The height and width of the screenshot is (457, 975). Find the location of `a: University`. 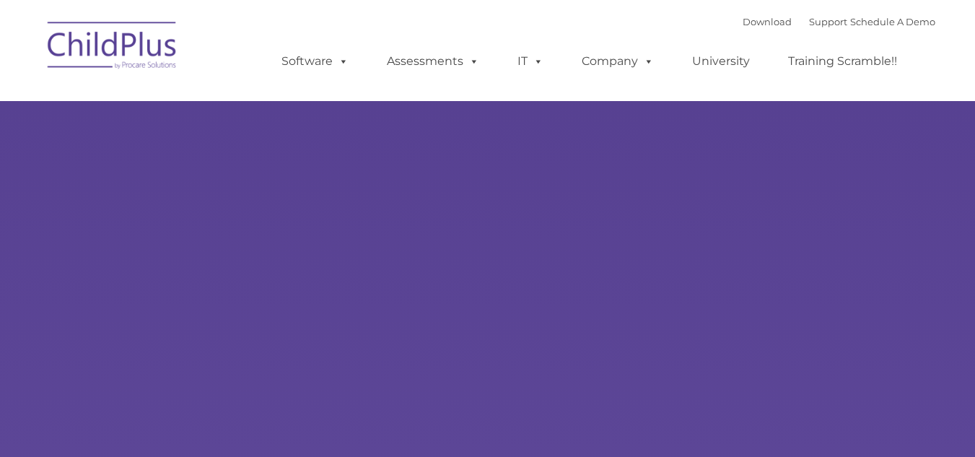

a: University is located at coordinates (721, 61).